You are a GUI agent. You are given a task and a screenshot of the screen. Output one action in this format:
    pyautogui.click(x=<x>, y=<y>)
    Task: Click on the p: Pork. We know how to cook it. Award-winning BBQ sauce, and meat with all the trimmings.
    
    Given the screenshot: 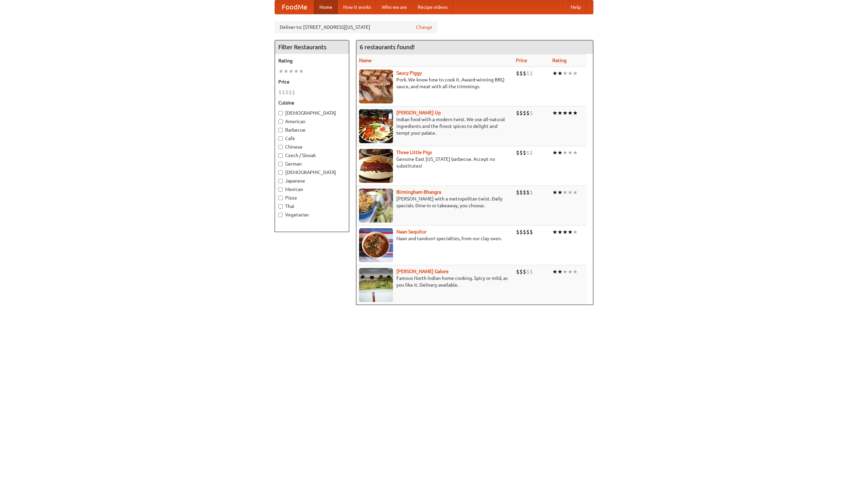 What is the action you would take?
    pyautogui.click(x=434, y=83)
    